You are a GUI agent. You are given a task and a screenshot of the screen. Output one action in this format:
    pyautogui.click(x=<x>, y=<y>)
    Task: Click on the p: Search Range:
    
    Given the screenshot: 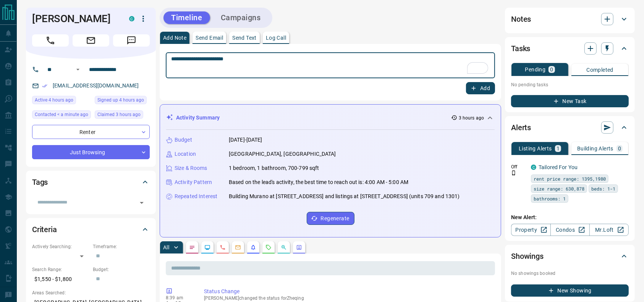 What is the action you would take?
    pyautogui.click(x=61, y=269)
    